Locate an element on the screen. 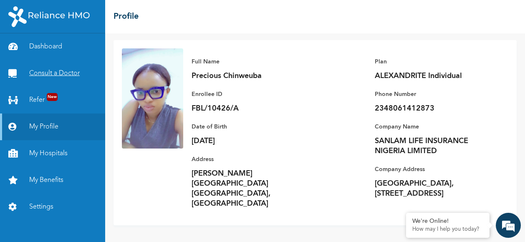 The height and width of the screenshot is (242, 525). p: Company Address is located at coordinates (433, 169).